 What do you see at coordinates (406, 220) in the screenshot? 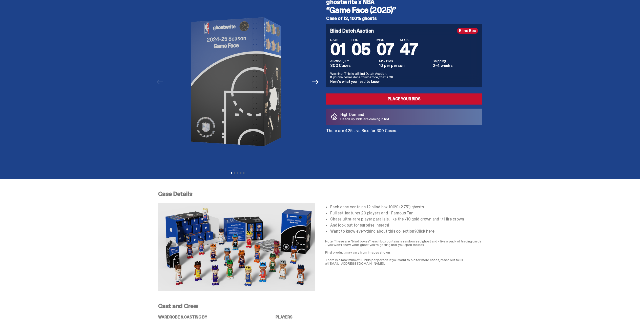
I see `li: Chase ultra-rare player parallels, like the /10 gold crown and 1/1 fire crown` at bounding box center [406, 220].